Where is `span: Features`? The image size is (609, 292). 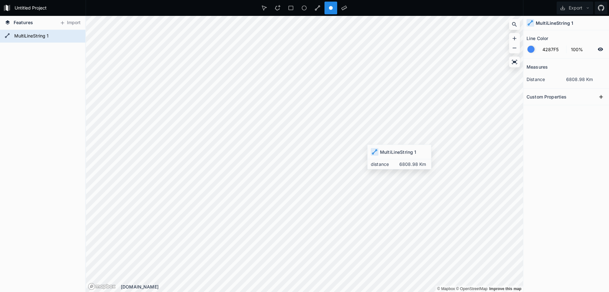 span: Features is located at coordinates (23, 22).